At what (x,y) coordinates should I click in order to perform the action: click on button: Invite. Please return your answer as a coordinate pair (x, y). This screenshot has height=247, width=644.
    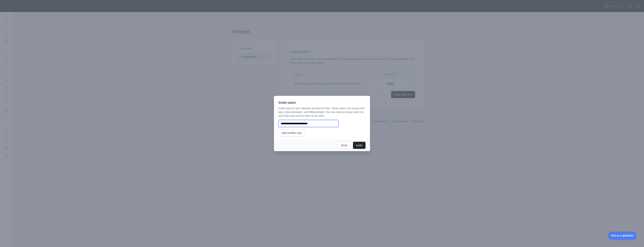
    Looking at the image, I should click on (359, 145).